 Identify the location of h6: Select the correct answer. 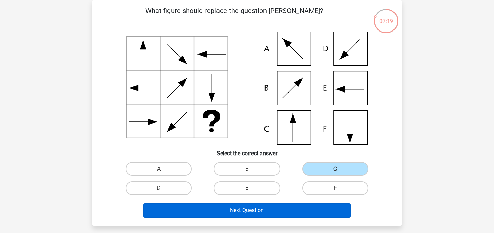
(247, 151).